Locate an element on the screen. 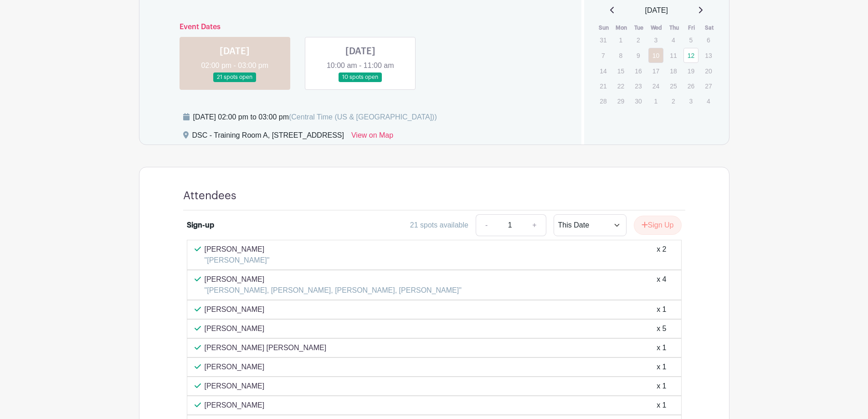 The height and width of the screenshot is (419, 868). p: 19 is located at coordinates (691, 71).